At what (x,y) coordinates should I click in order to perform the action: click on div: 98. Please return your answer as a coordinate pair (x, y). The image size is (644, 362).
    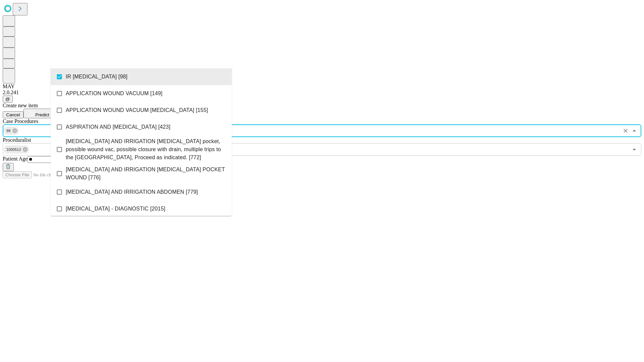
    Looking at the image, I should click on (11, 131).